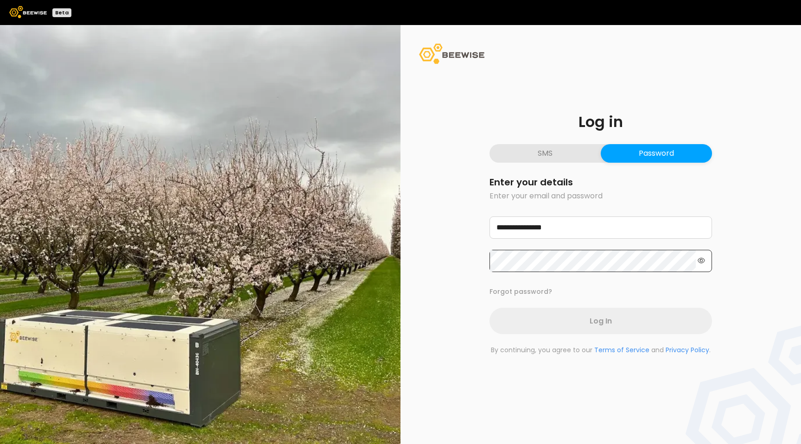 The width and height of the screenshot is (801, 444). Describe the element at coordinates (601, 321) in the screenshot. I see `span: Log In` at that location.